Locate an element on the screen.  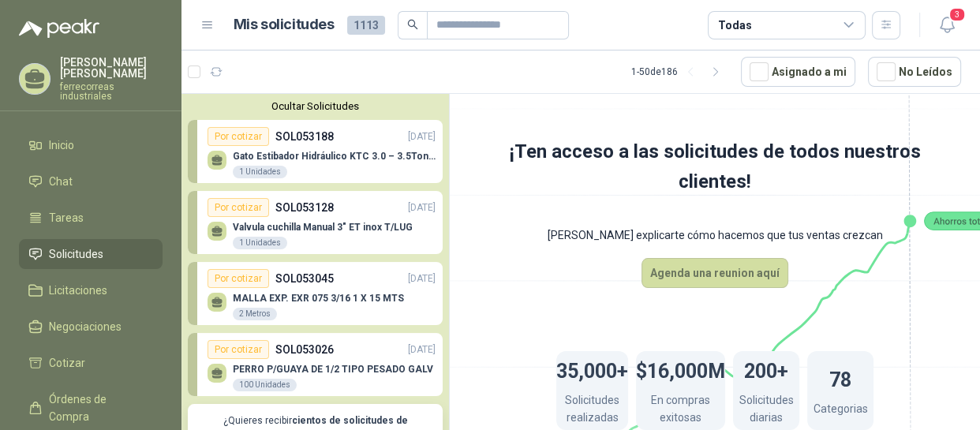
h1: 200+ is located at coordinates (766, 369).